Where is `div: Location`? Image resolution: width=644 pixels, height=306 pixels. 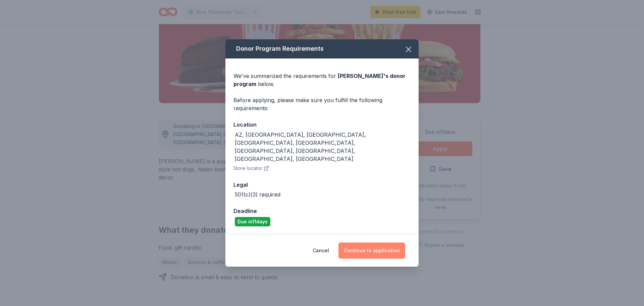
div: Location is located at coordinates (322, 124).